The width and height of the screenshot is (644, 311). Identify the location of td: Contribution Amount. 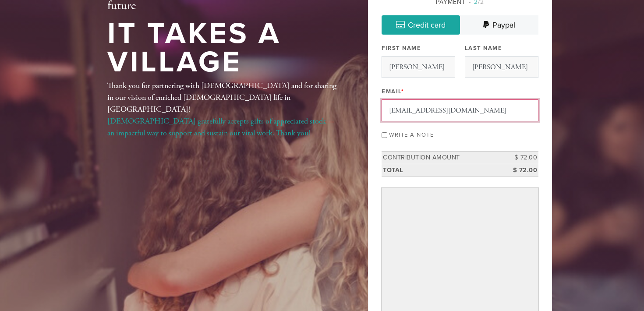
(441, 158).